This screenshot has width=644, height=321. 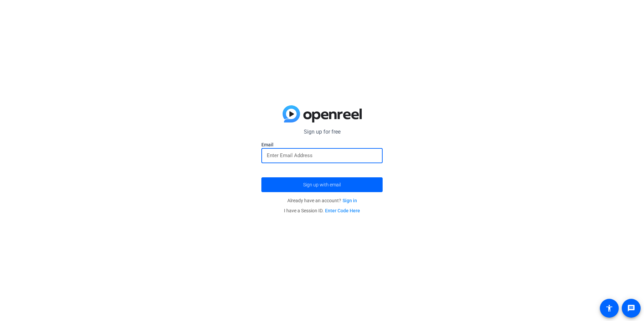 I want to click on mat-icon: message, so click(x=631, y=308).